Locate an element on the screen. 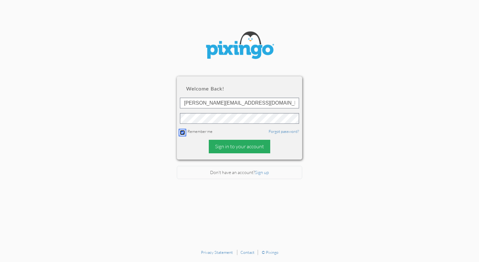  input: ID or Email is located at coordinates (240, 103).